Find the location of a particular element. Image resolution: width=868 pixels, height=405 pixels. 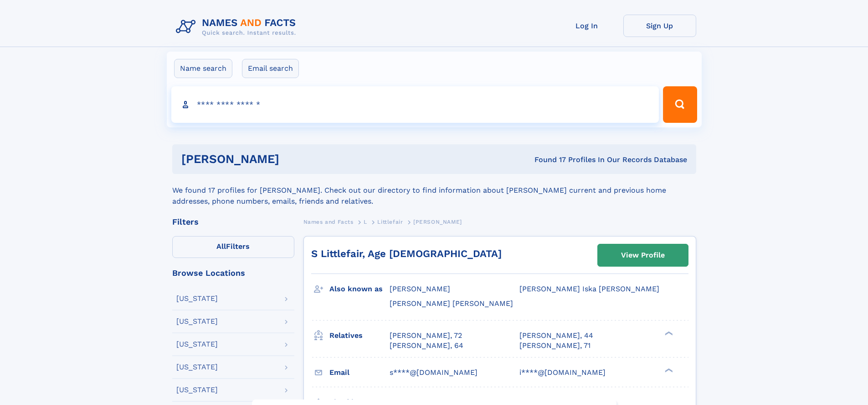

button: Search Button is located at coordinates (680, 104).